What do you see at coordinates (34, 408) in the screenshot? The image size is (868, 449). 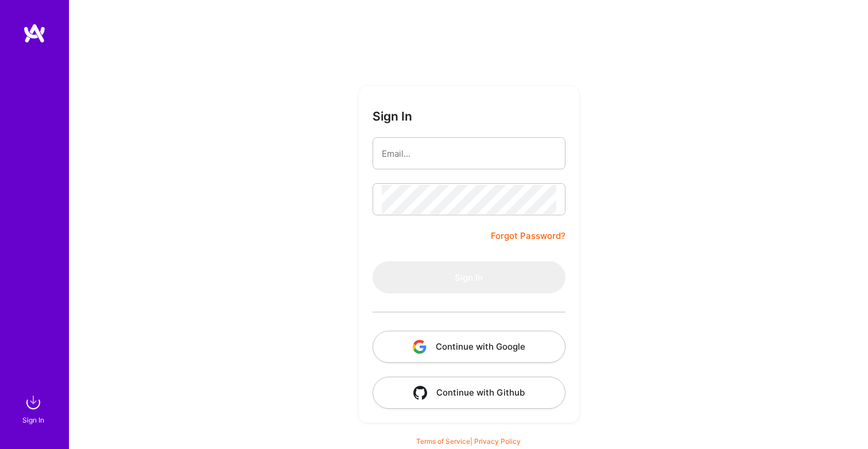 I see `a: sign inSign In` at bounding box center [34, 408].